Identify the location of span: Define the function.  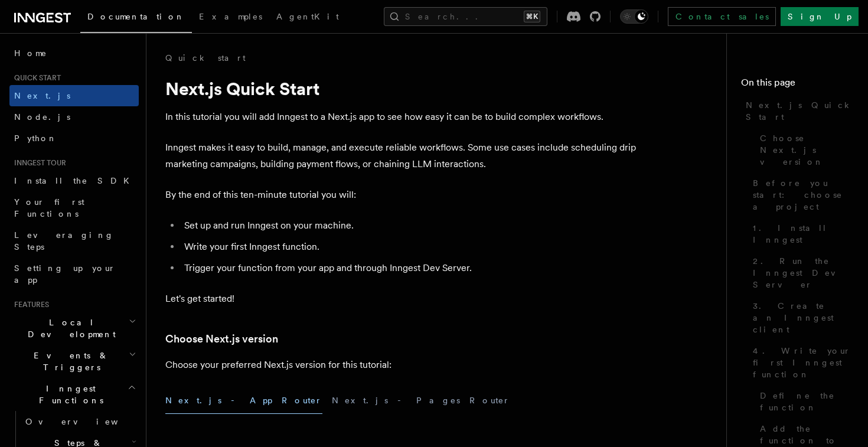
(807, 402).